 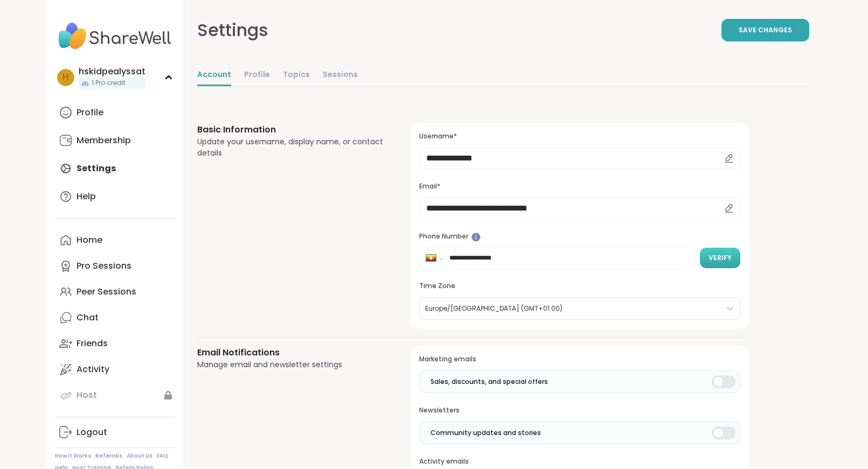 I want to click on a: Peer Sessions, so click(x=115, y=292).